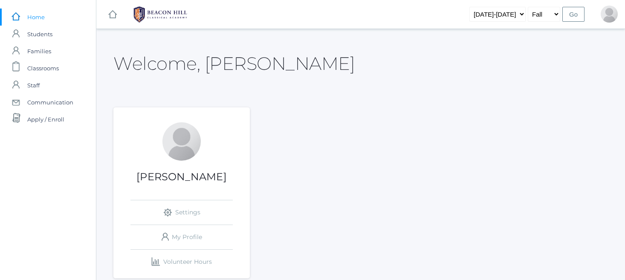 This screenshot has height=280, width=625. I want to click on span: Home, so click(36, 17).